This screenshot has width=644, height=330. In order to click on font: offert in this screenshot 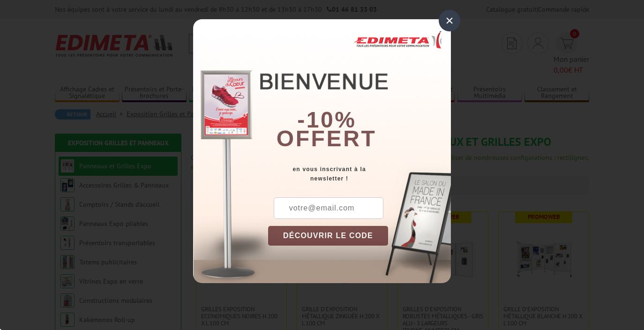, I will do `click(326, 138)`.